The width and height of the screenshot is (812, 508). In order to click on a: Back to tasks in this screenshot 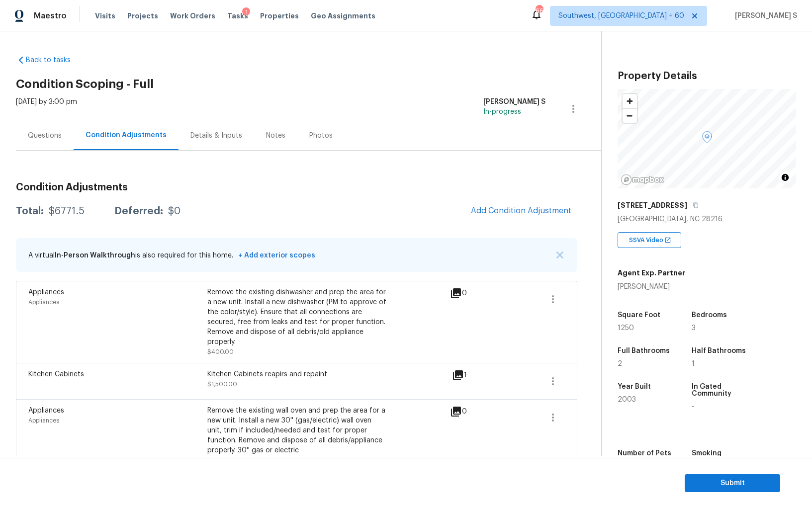, I will do `click(63, 60)`.